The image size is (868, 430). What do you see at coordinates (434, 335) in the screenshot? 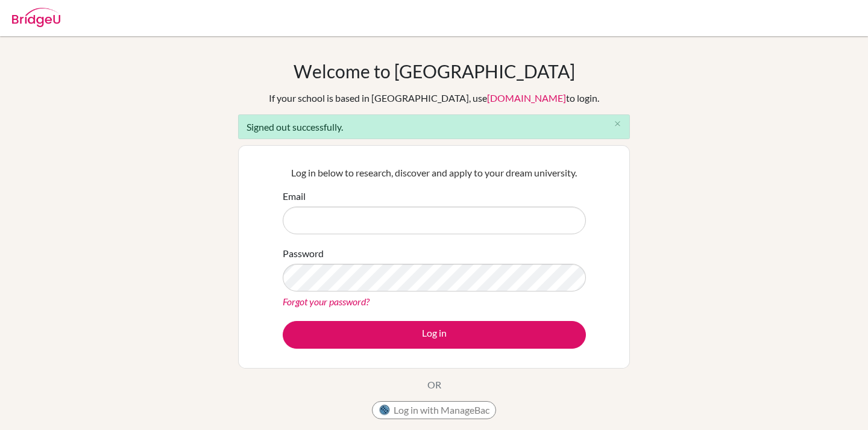
I see `button: Log in` at bounding box center [434, 335].